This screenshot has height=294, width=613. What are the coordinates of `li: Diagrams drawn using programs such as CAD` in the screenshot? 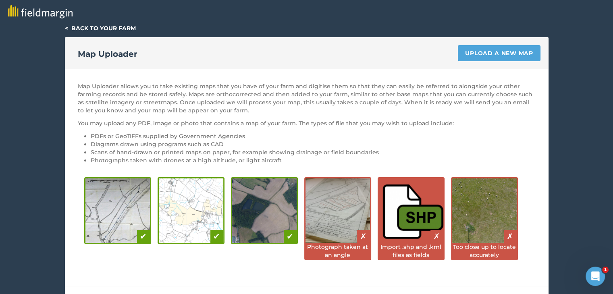 It's located at (313, 144).